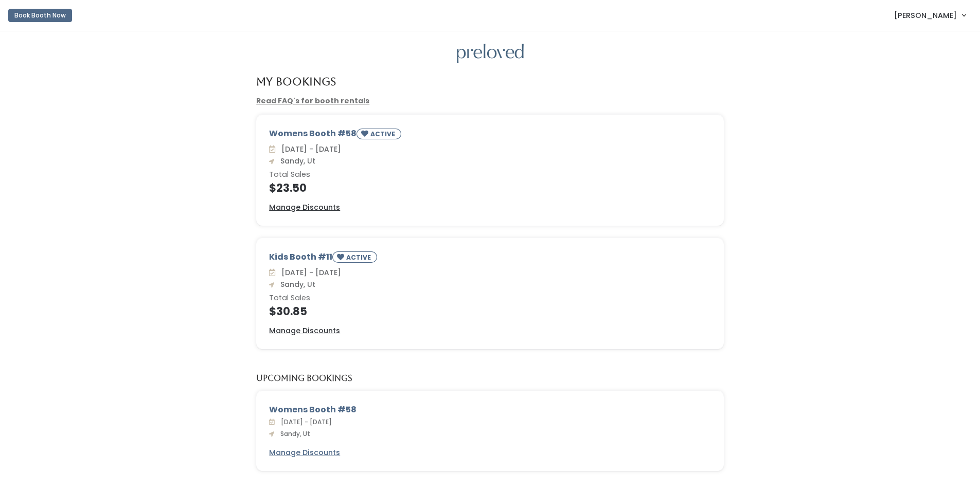 This screenshot has width=980, height=490. What do you see at coordinates (40, 16) in the screenshot?
I see `a: Book Booth Now` at bounding box center [40, 16].